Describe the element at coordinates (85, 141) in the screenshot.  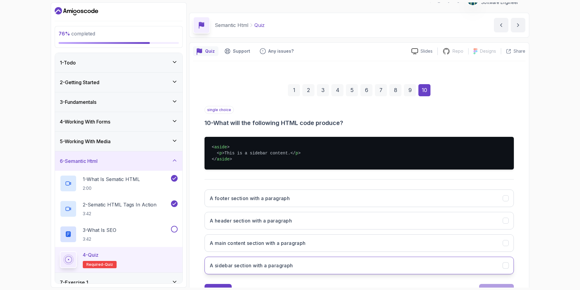
I see `h3: 5 - Working With Media` at that location.